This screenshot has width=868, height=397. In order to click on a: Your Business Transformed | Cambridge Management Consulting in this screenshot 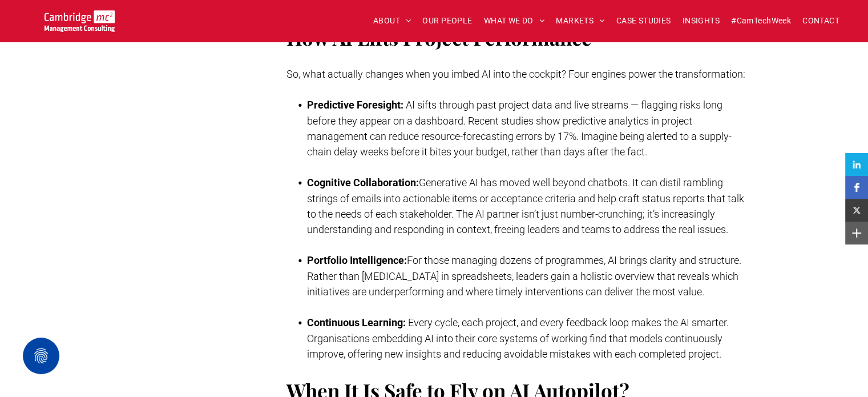, I will do `click(79, 17)`.